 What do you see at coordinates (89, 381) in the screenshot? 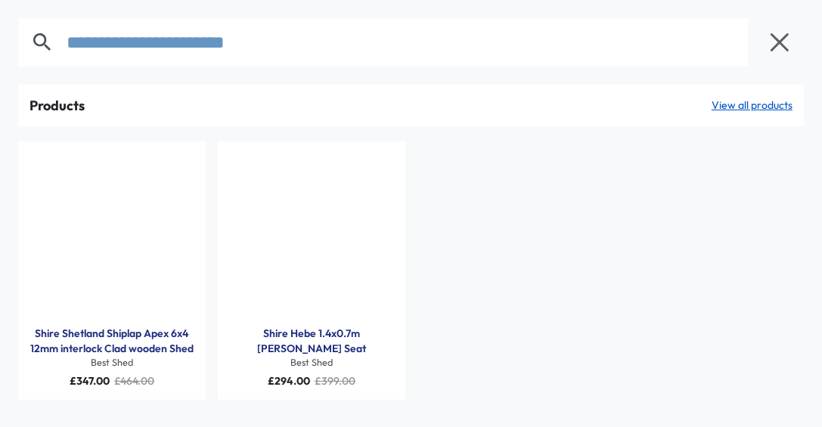
I see `span: £347.00` at bounding box center [89, 381].